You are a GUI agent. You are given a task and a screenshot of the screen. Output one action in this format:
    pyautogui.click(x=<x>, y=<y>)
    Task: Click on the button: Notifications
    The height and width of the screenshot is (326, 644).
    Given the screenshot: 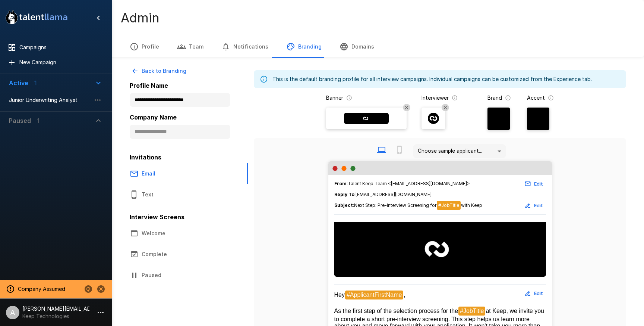 What is the action you would take?
    pyautogui.click(x=245, y=47)
    